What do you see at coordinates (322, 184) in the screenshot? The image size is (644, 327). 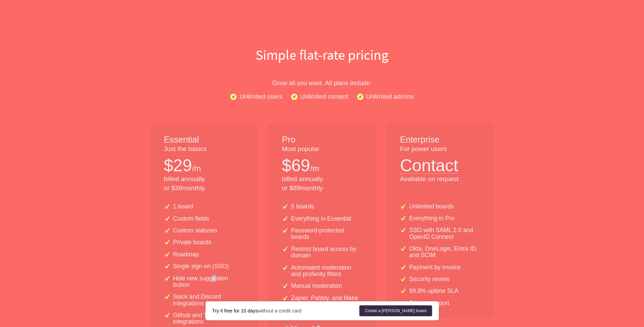 I see `p: billed annually or $ 89 monthly` at bounding box center [322, 184].